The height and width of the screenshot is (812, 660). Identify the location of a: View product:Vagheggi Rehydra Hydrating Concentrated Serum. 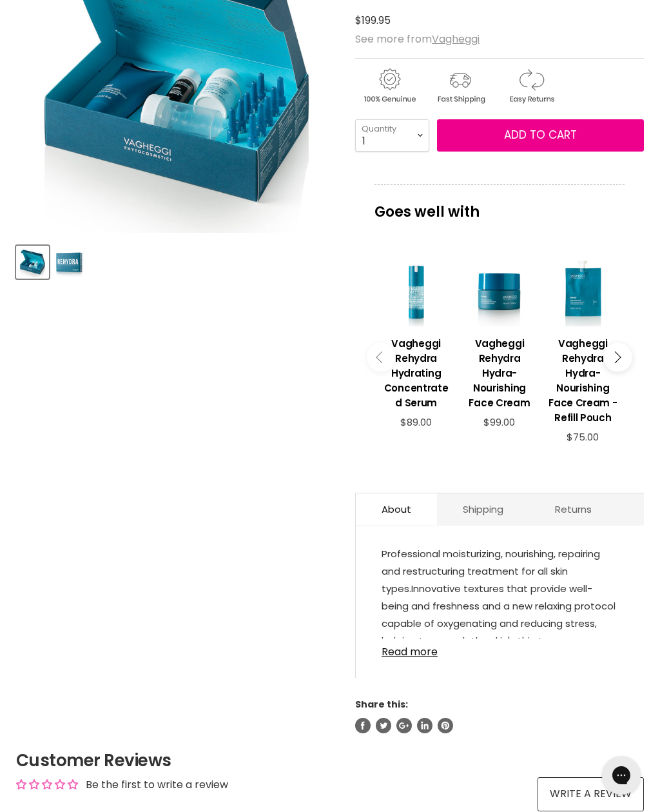
(416, 371).